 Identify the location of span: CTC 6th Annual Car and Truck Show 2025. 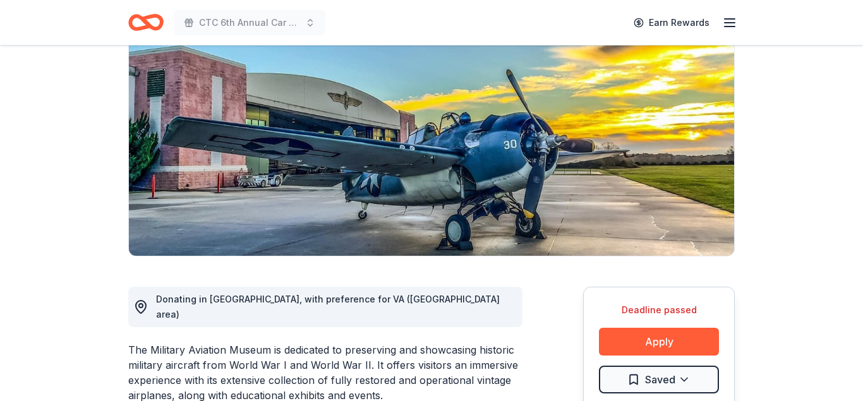
(249, 23).